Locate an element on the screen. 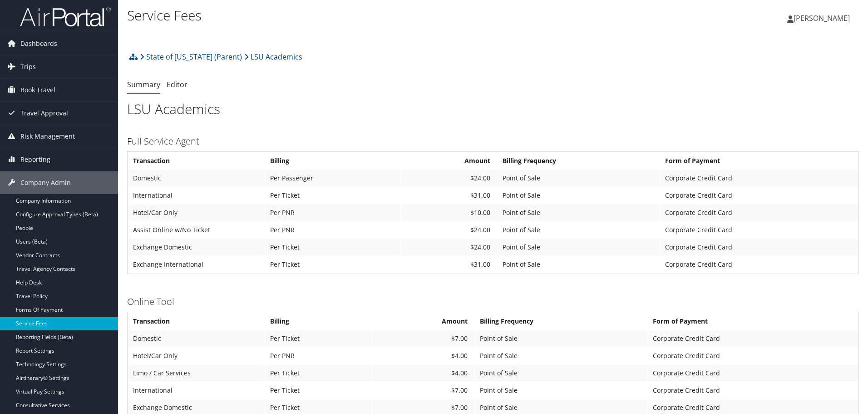 The height and width of the screenshot is (414, 868). h3: Full Service Agent is located at coordinates (493, 142).